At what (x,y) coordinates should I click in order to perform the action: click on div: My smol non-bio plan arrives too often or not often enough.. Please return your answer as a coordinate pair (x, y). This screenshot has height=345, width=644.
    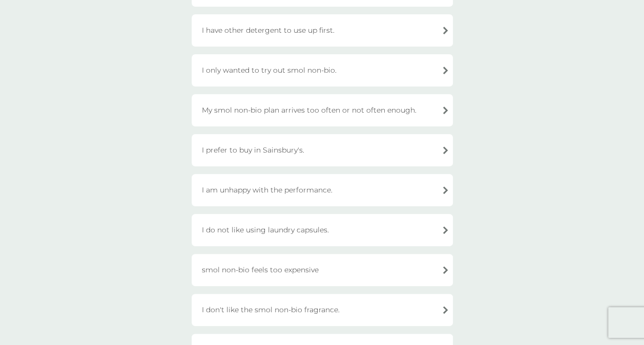
    Looking at the image, I should click on (322, 110).